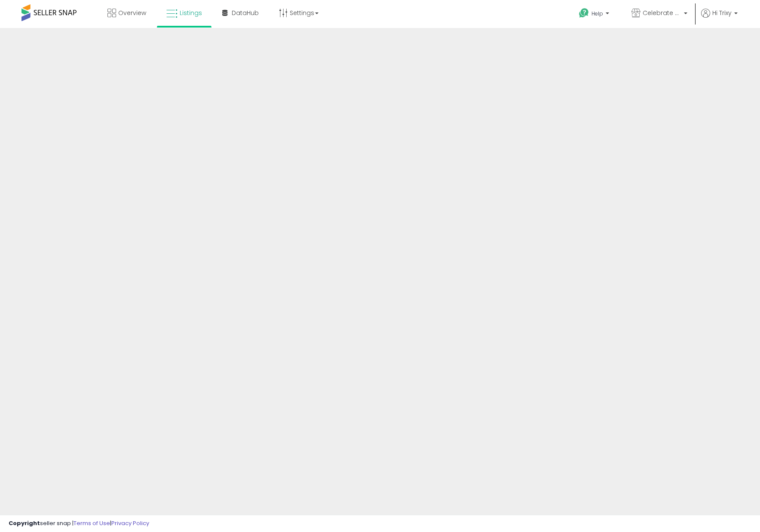  Describe the element at coordinates (597, 13) in the screenshot. I see `span: Help` at that location.